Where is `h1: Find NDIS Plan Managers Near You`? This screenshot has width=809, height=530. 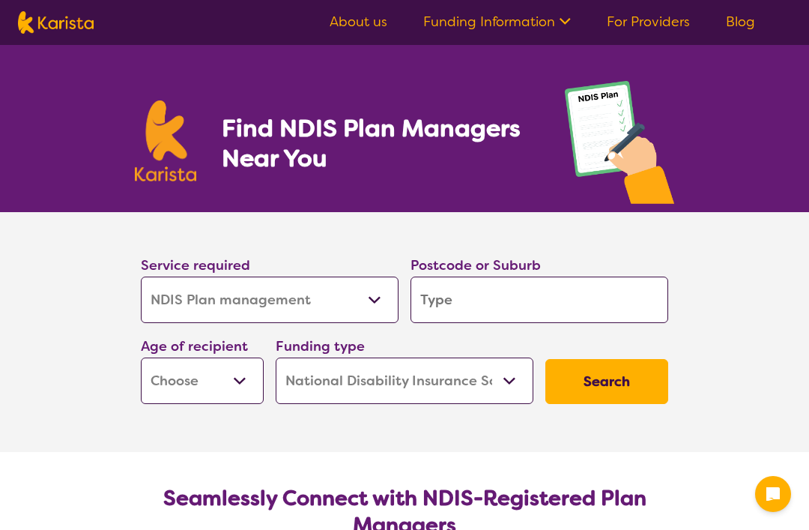
h1: Find NDIS Plan Managers Near You is located at coordinates (378, 143).